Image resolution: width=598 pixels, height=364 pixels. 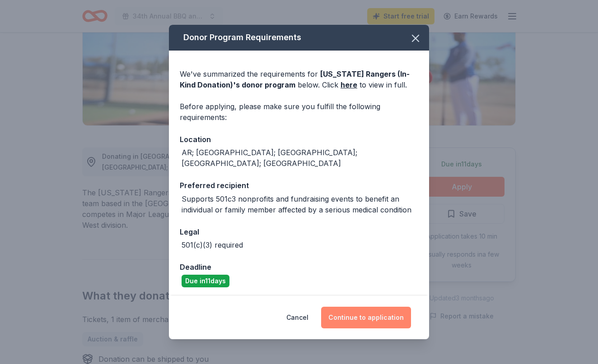 What do you see at coordinates (366, 318) in the screenshot?
I see `button: Continue to application` at bounding box center [366, 318].